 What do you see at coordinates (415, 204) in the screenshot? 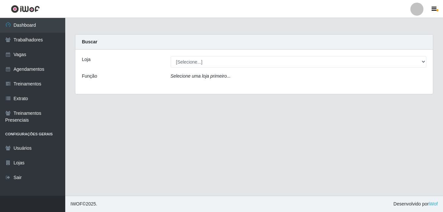
I see `span: Desenvolvido por` at bounding box center [415, 204].